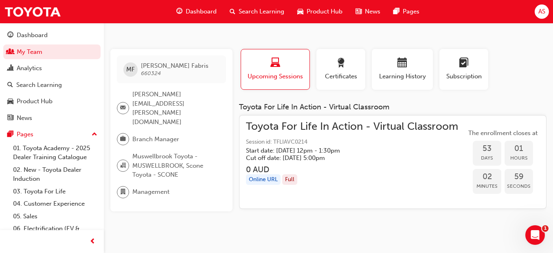 The image size is (553, 253). Describe the element at coordinates (123, 165) in the screenshot. I see `span: organisation-icon` at that location.